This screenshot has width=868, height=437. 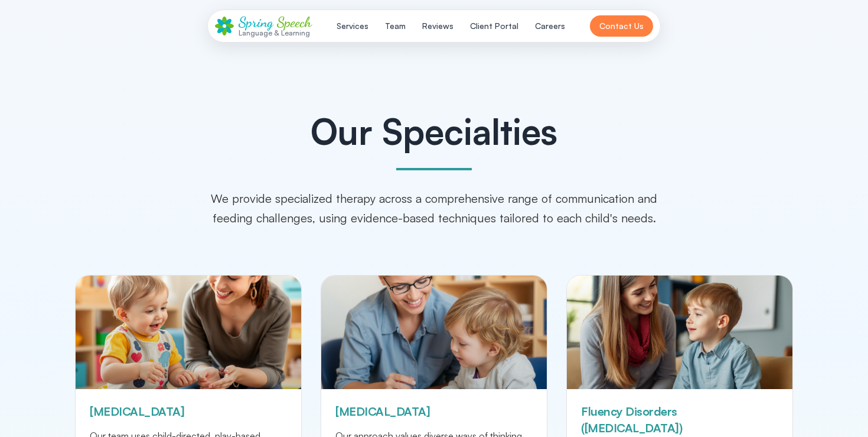 I want to click on button: Reviews, so click(x=438, y=26).